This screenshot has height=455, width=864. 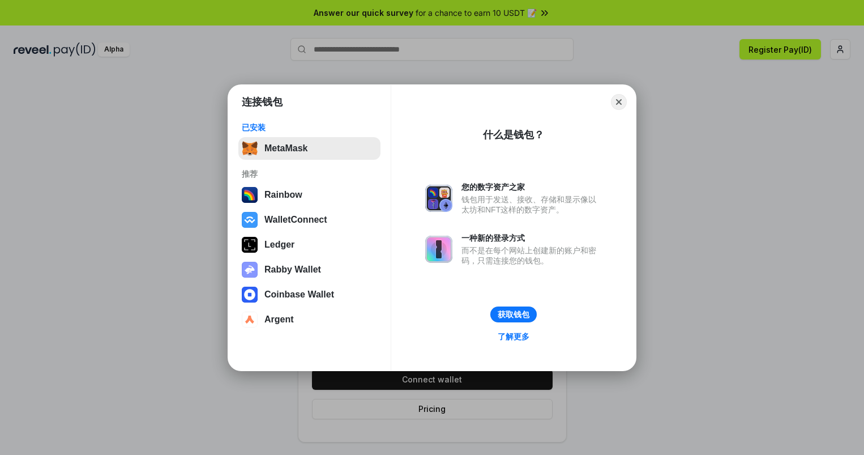 I want to click on a: 了解更多, so click(x=514, y=337).